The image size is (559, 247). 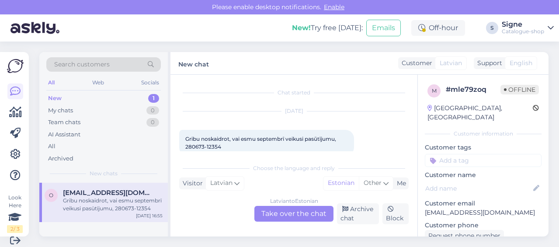 What do you see at coordinates (473, 90) in the screenshot?
I see `div: # mle79zoq` at bounding box center [473, 90].